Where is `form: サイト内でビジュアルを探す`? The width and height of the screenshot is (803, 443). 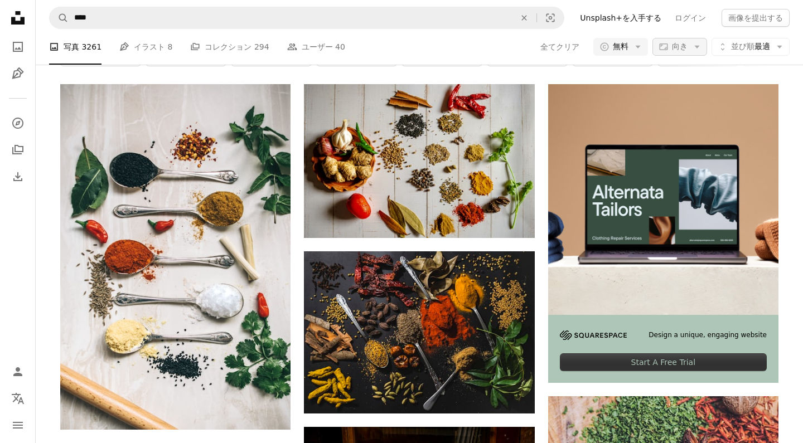
form: サイト内でビジュアルを探す is located at coordinates (307, 18).